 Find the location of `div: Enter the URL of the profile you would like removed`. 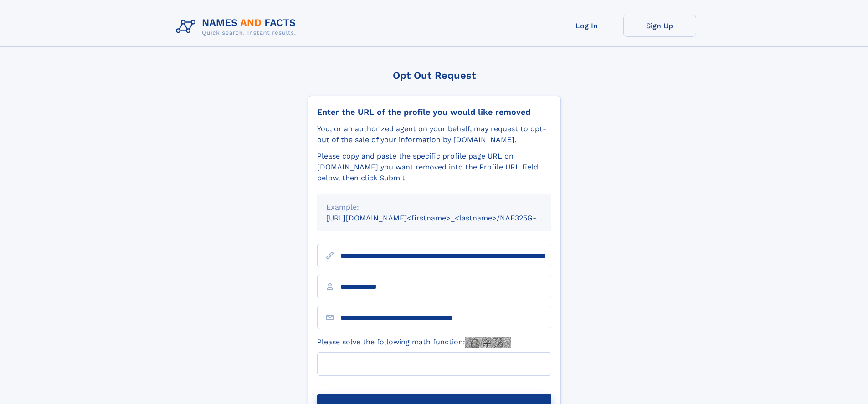

div: Enter the URL of the profile you would like removed is located at coordinates (434, 112).